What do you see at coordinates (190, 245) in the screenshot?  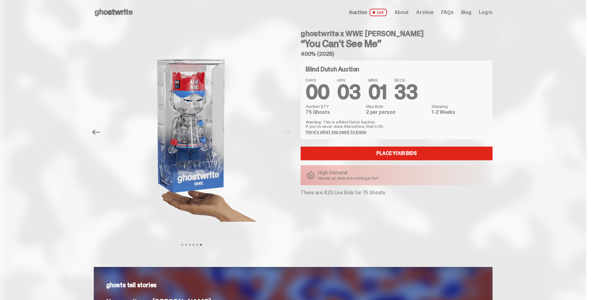 I see `button: View slide 3` at bounding box center [190, 245].